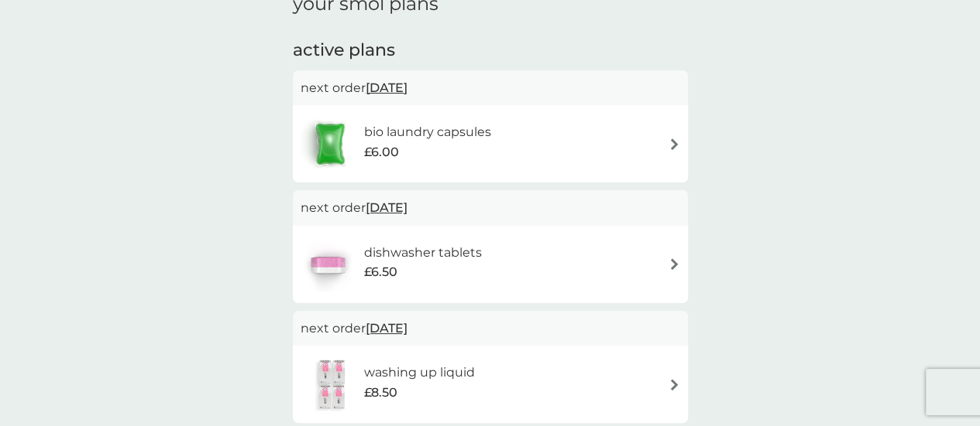 This screenshot has height=426, width=980. Describe the element at coordinates (419, 373) in the screenshot. I see `h6: washing up liquid` at that location.